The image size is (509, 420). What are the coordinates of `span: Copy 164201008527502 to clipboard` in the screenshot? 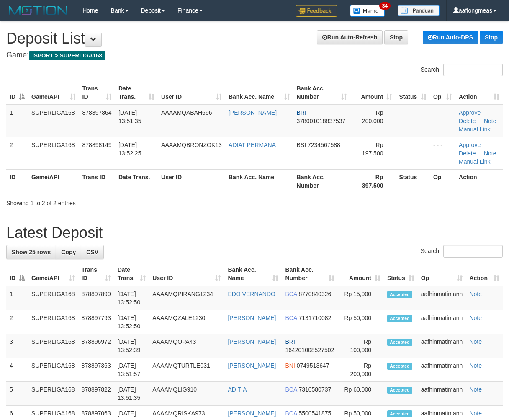 It's located at (310, 350).